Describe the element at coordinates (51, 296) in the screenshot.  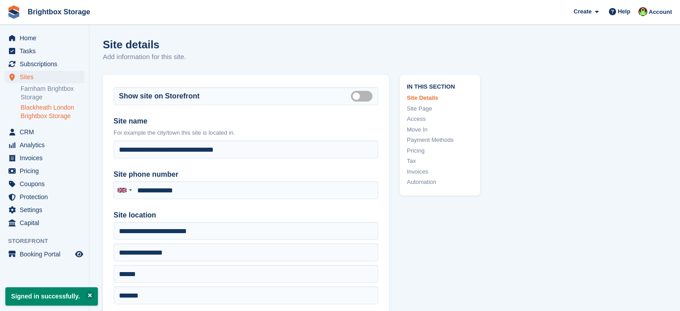
I see `p: Signed in successfully.` at that location.